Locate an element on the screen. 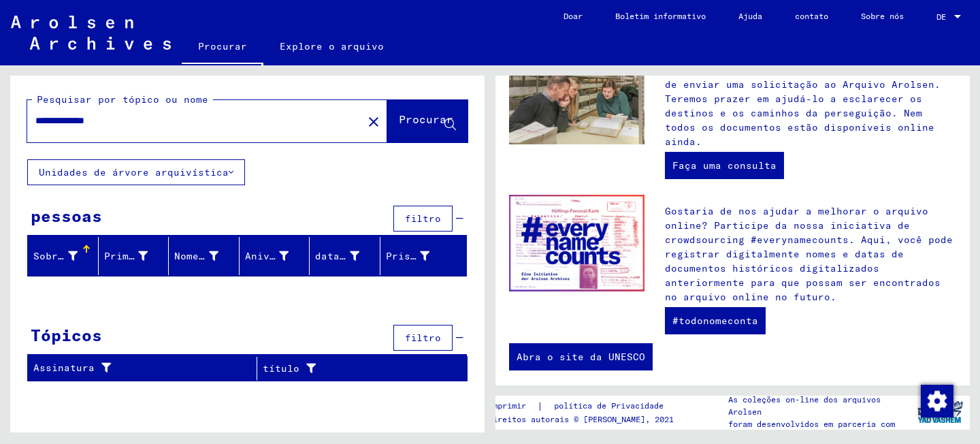 This screenshot has width=980, height=444. font: Sobre nós is located at coordinates (882, 16).